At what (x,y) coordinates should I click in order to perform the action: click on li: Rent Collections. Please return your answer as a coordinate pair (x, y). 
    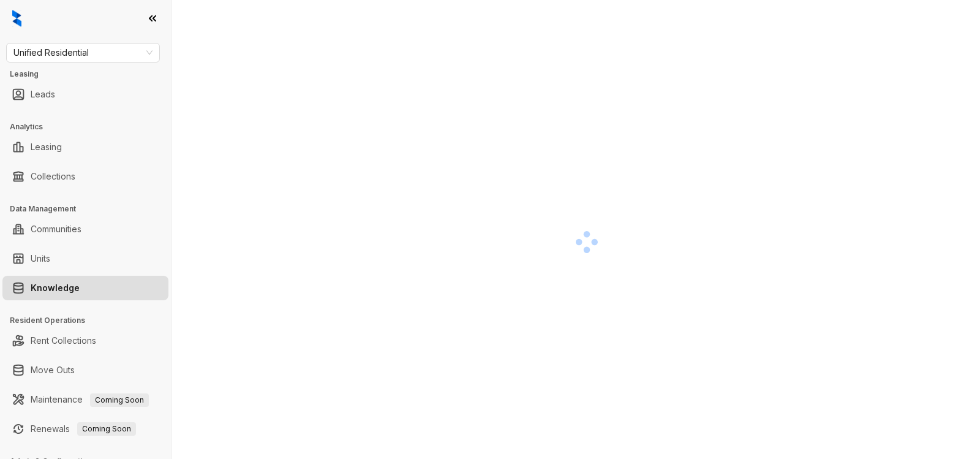
    Looking at the image, I should click on (85, 341).